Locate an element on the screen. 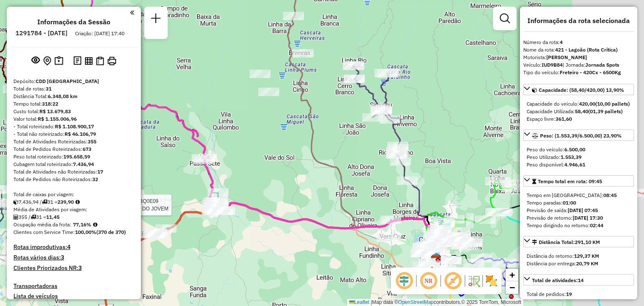  strong: IUD9B84 is located at coordinates (552, 65).